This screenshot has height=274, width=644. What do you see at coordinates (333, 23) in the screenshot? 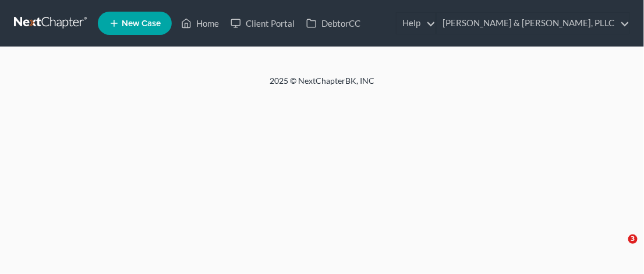
I see `a: DebtorCC` at bounding box center [333, 23].